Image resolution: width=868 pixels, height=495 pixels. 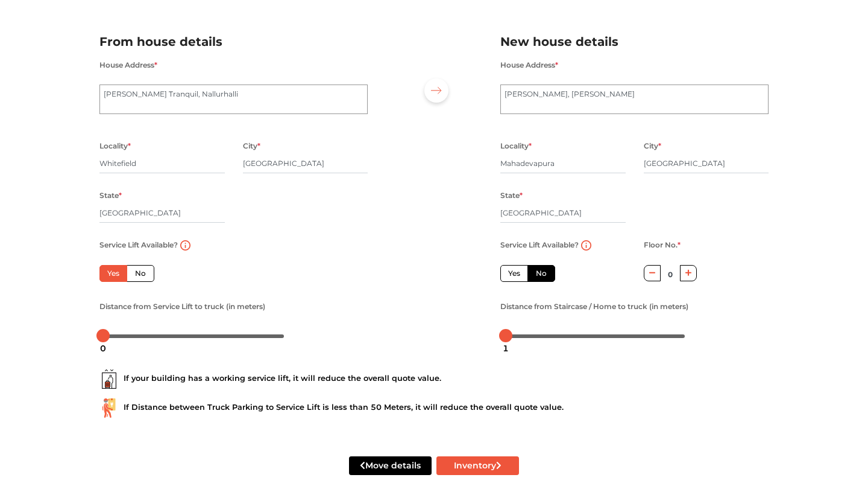 I want to click on button: Inventory, so click(x=477, y=465).